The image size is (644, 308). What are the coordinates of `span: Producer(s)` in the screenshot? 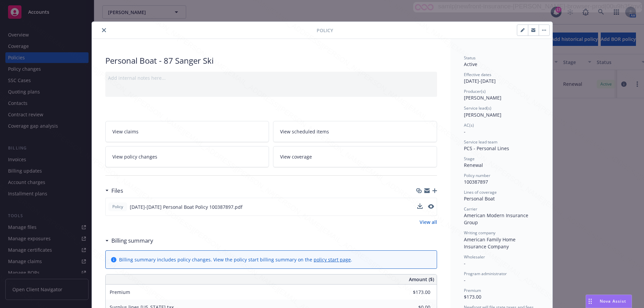 It's located at (474, 91).